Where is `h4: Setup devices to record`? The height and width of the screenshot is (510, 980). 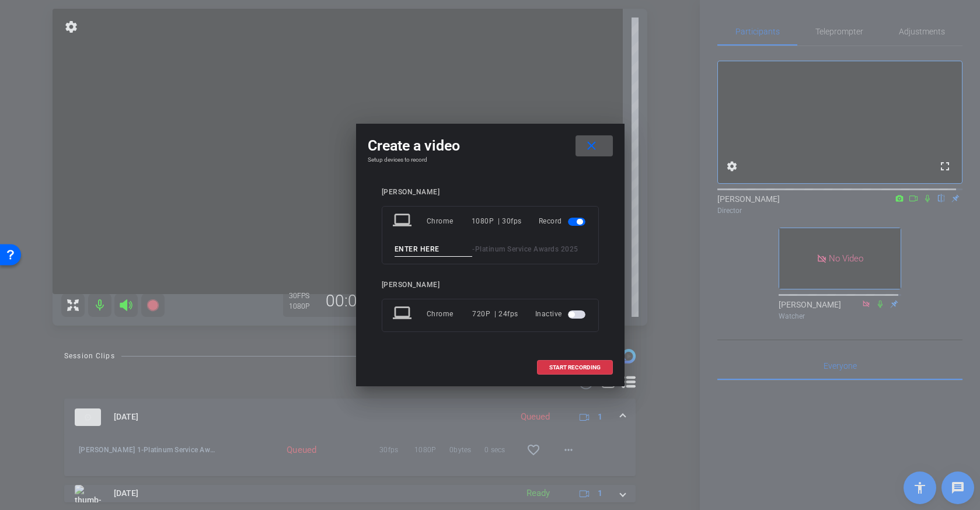 h4: Setup devices to record is located at coordinates (490, 160).